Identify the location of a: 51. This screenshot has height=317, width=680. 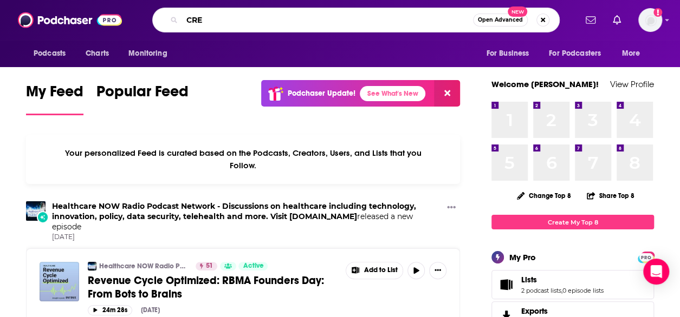
(206, 266).